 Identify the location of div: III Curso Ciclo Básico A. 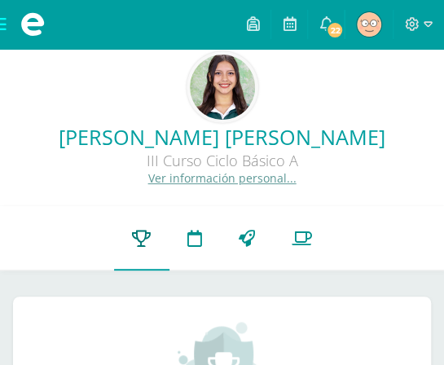
(221, 160).